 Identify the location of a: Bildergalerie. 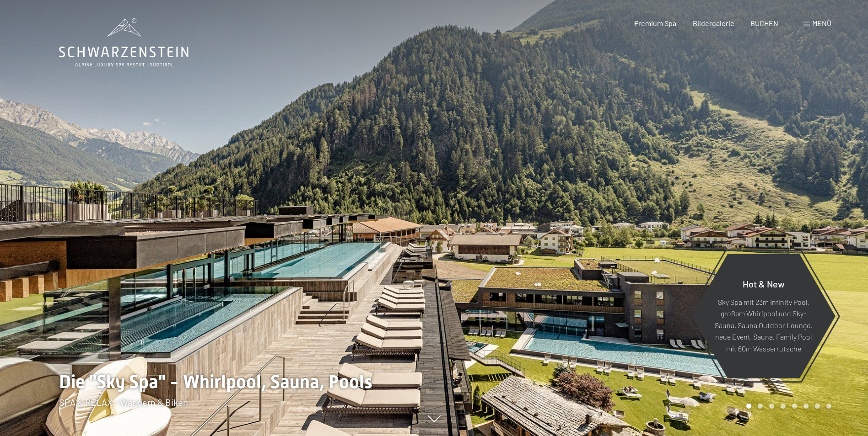
(714, 23).